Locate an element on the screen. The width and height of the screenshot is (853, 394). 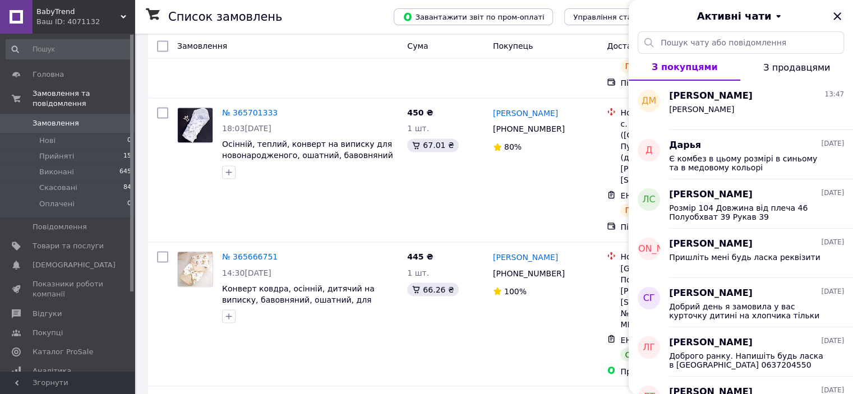
span: Каталог ProSale is located at coordinates (63, 352).